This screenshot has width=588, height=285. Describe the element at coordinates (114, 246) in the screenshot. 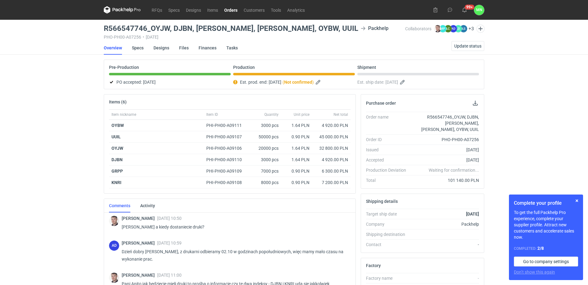

I see `div: Anita Dolczewska` at that location.